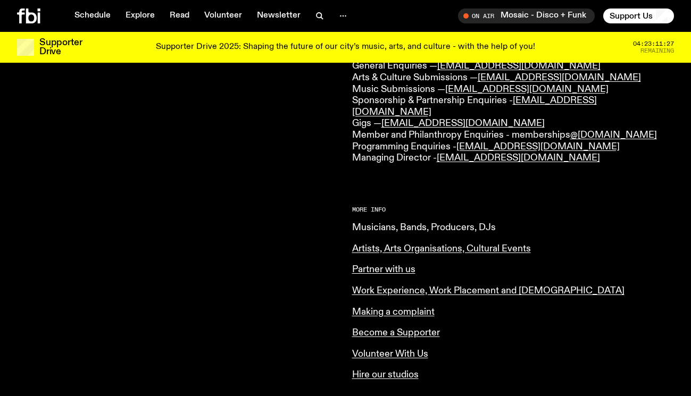  I want to click on h2: More Info, so click(513, 209).